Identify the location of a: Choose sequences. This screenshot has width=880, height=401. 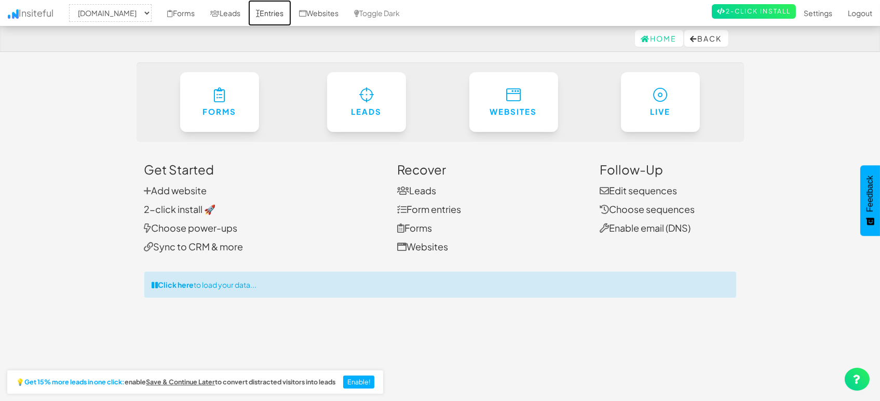
(647, 209).